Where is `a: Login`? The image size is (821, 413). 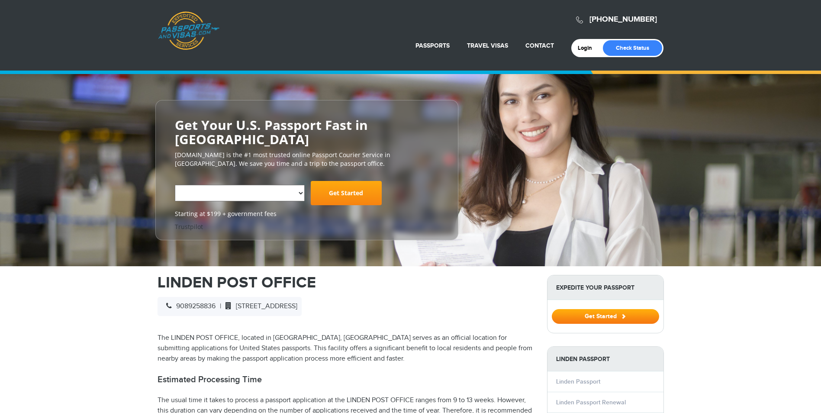 a: Login is located at coordinates (588, 48).